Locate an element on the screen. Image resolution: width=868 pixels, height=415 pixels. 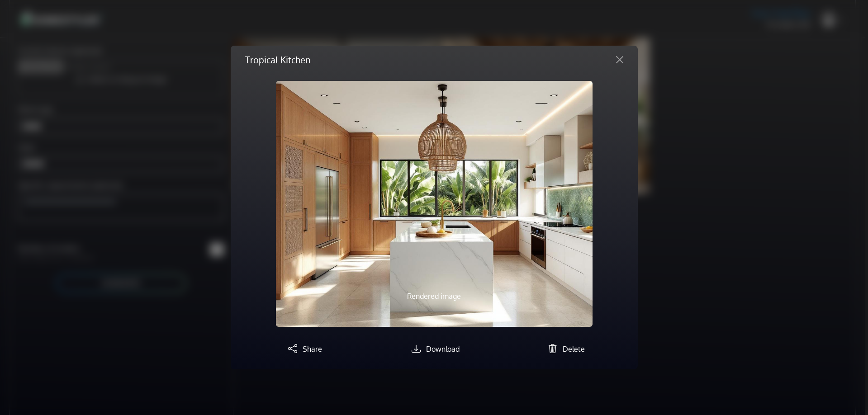
img: homestyler-20251015-1-wbs0xw.jpg is located at coordinates (434, 204).